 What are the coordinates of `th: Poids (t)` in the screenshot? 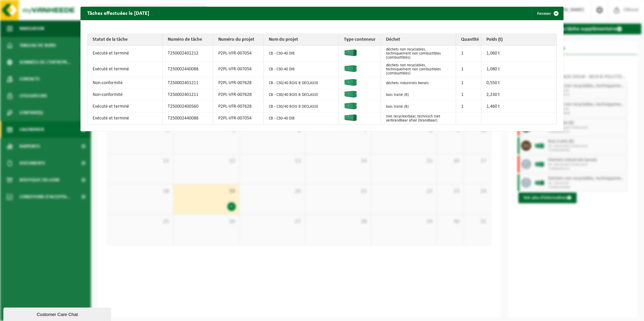 It's located at (518, 40).